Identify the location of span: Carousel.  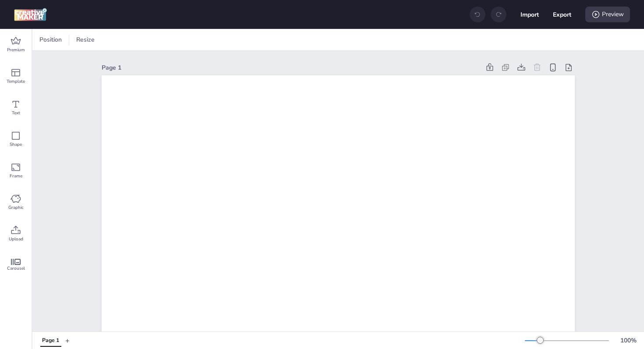
(16, 268).